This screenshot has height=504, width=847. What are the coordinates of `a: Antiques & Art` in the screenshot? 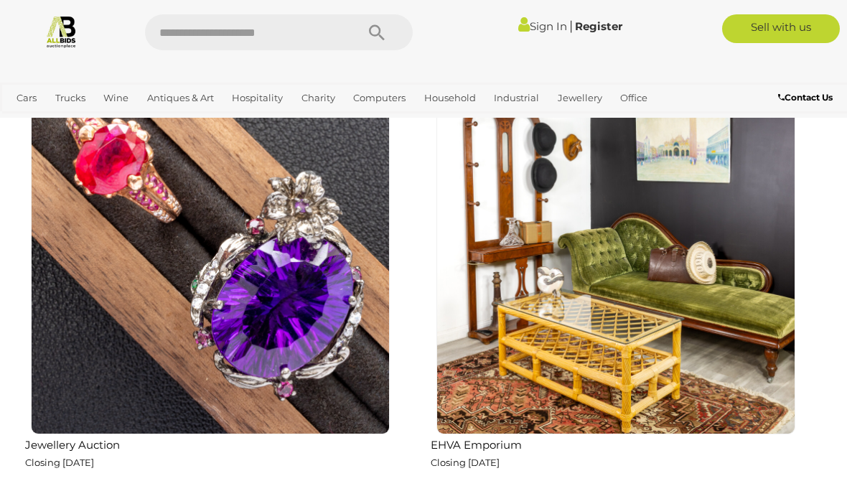 It's located at (180, 98).